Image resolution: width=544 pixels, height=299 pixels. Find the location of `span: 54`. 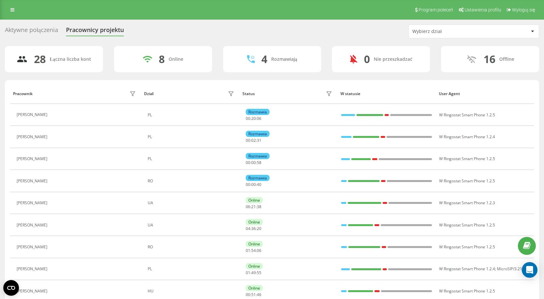

span: 54 is located at coordinates (254, 250).